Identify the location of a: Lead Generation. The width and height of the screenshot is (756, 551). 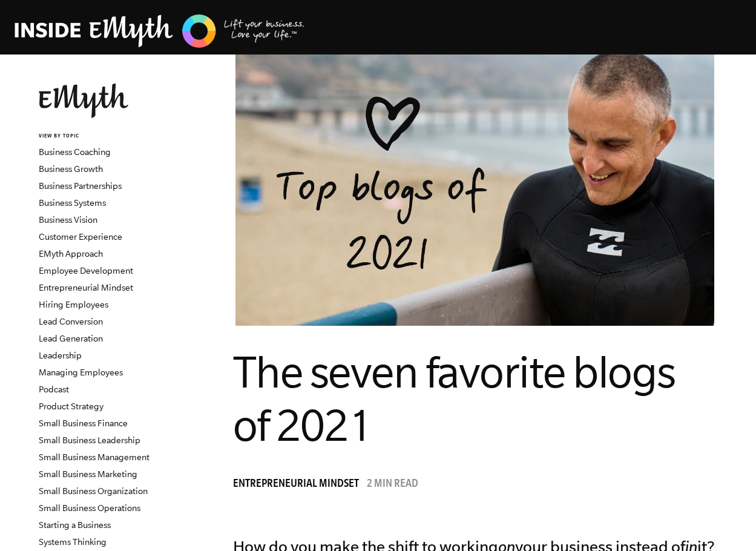
(71, 339).